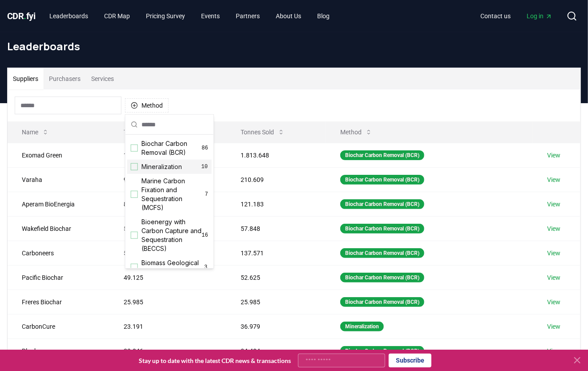 This screenshot has width=588, height=371. What do you see at coordinates (58, 155) in the screenshot?
I see `td: Exomad Green` at bounding box center [58, 155].